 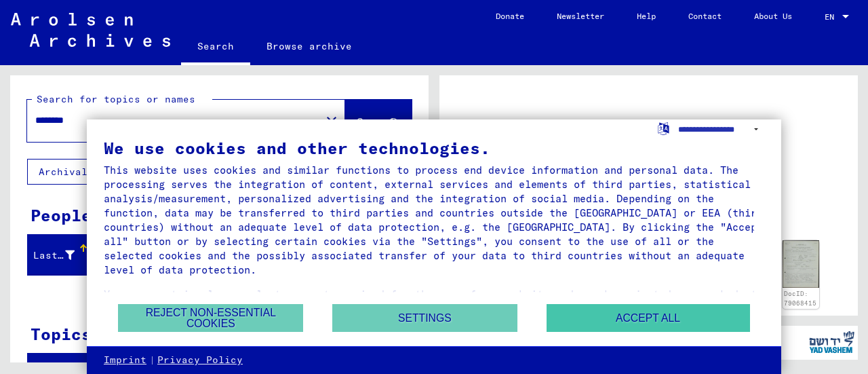 I want to click on div: We use cookies and other technologies., so click(x=434, y=148).